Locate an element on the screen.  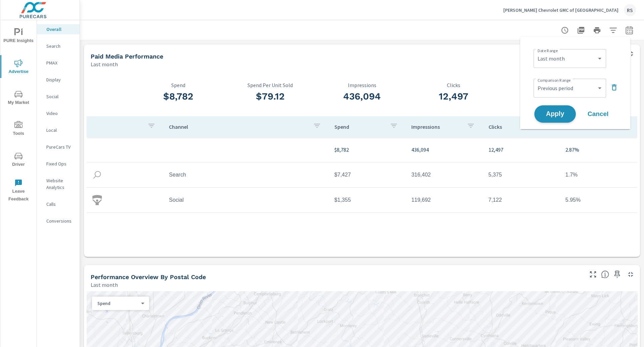
div: Website Analytics is located at coordinates (58, 184).